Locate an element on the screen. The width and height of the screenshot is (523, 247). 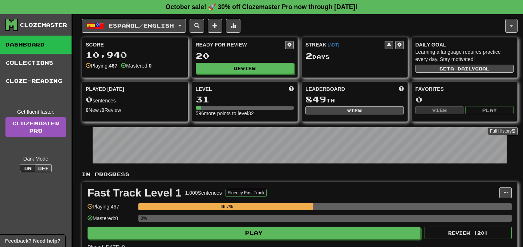
div: New / Review is located at coordinates (135, 110).